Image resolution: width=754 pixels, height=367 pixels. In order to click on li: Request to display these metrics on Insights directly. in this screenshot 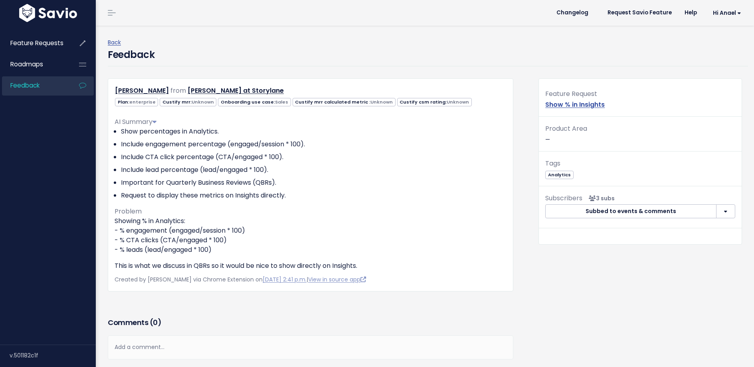, I will do `click(314, 195)`.